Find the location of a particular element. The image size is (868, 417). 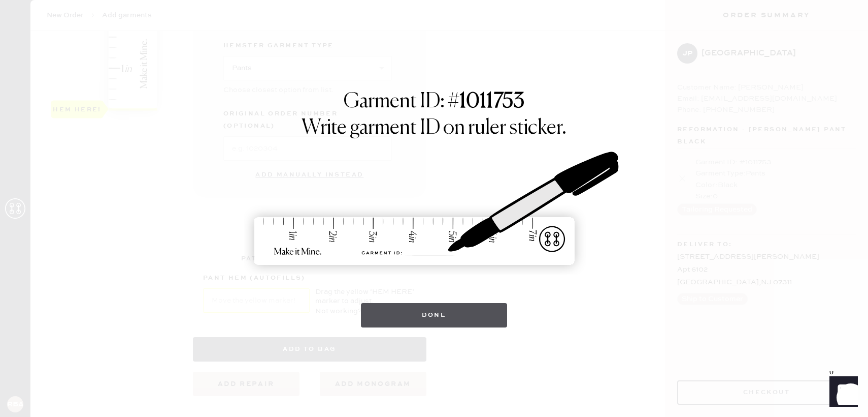

button: Done is located at coordinates (434, 315).